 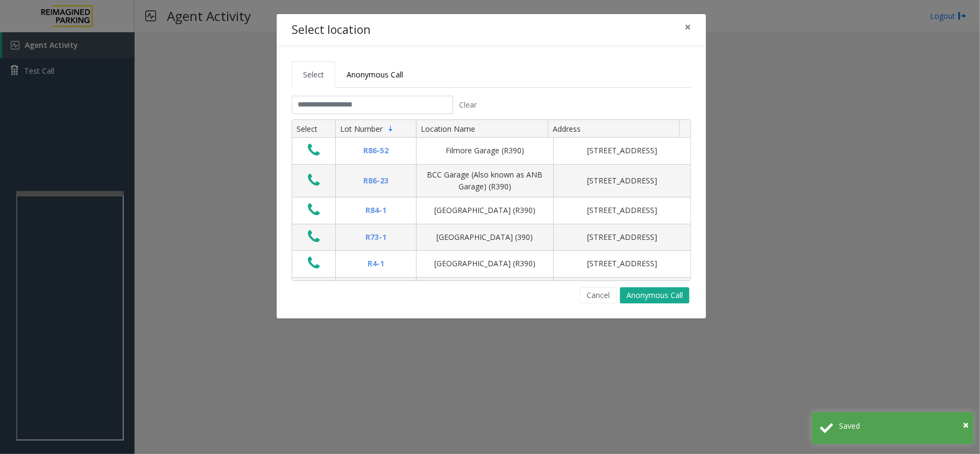 I want to click on div: R4-1, so click(x=375, y=263).